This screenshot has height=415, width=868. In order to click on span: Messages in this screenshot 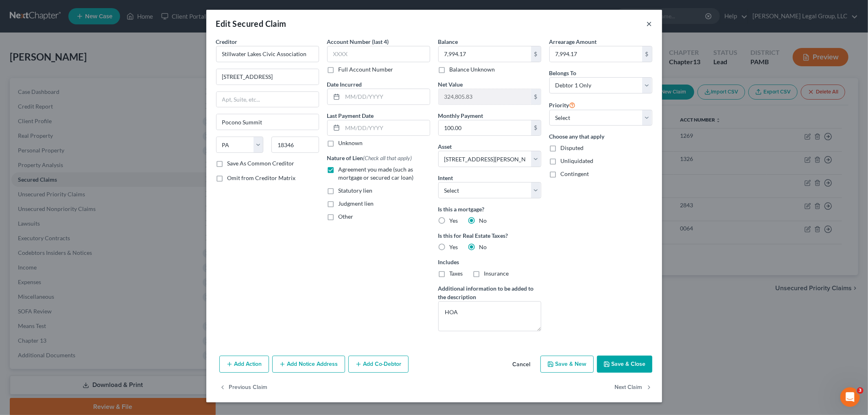, I will do `click(81, 277)`.